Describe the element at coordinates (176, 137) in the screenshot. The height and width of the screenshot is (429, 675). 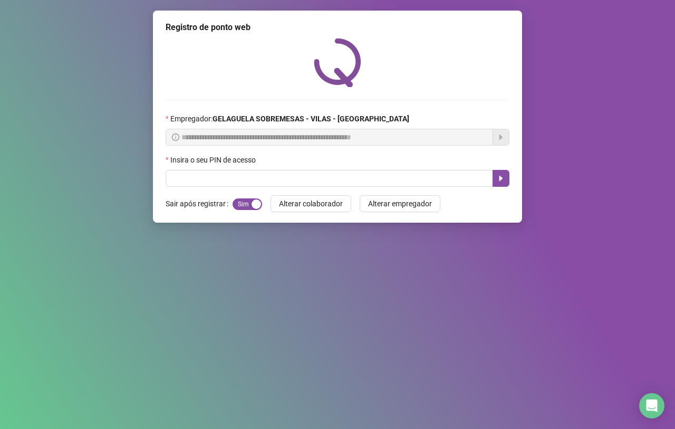
I see `span: info-circle` at that location.